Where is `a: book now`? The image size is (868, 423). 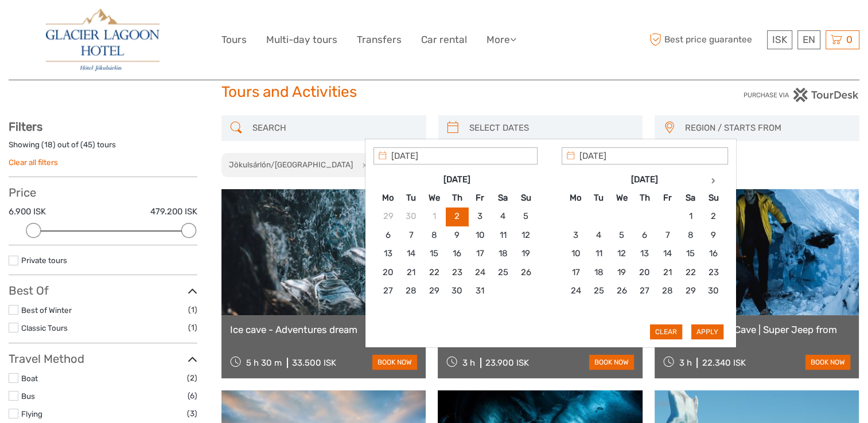
a: book now is located at coordinates (611, 362).